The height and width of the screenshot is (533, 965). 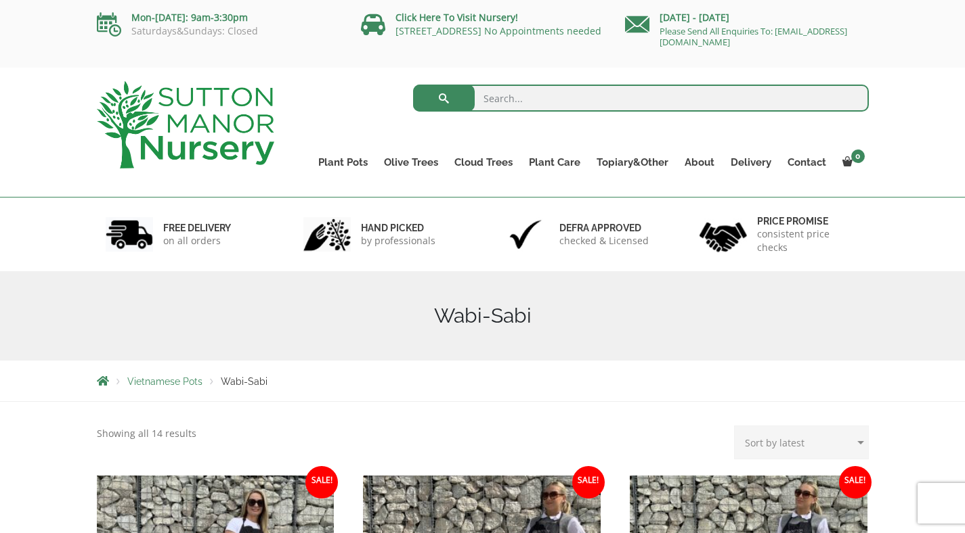 What do you see at coordinates (398, 241) in the screenshot?
I see `p: by professionals` at bounding box center [398, 241].